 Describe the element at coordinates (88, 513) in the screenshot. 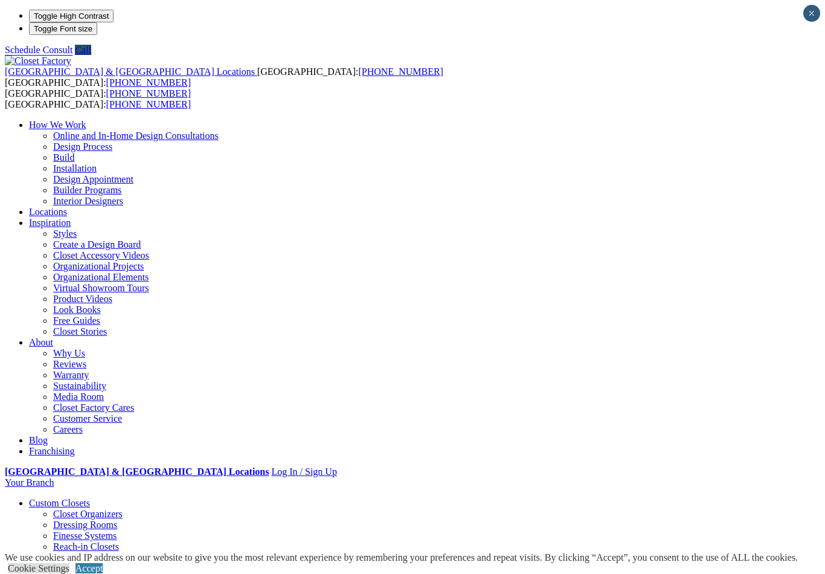

I see `a: Closet Organizers` at that location.